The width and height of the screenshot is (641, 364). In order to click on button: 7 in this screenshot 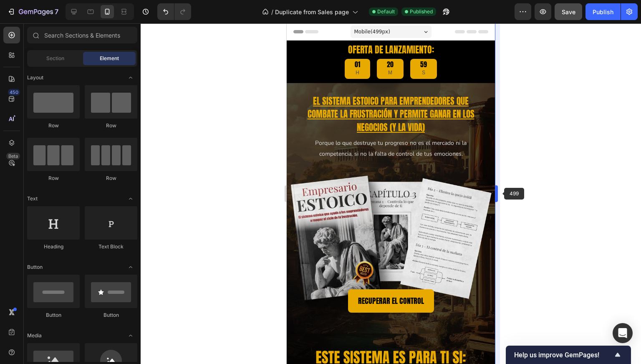, I will do `click(33, 12)`.